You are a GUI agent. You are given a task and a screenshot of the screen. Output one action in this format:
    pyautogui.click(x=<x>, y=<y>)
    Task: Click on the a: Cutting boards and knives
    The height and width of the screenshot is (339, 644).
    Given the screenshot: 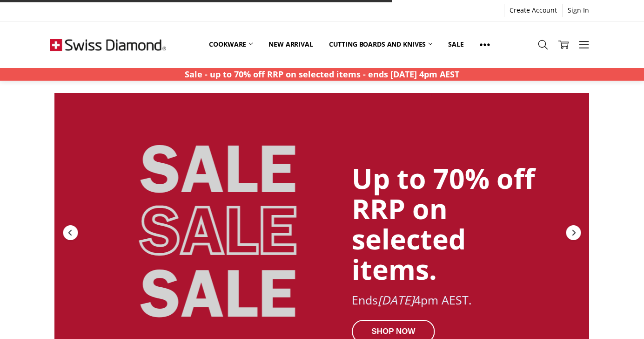 What is the action you would take?
    pyautogui.click(x=381, y=44)
    